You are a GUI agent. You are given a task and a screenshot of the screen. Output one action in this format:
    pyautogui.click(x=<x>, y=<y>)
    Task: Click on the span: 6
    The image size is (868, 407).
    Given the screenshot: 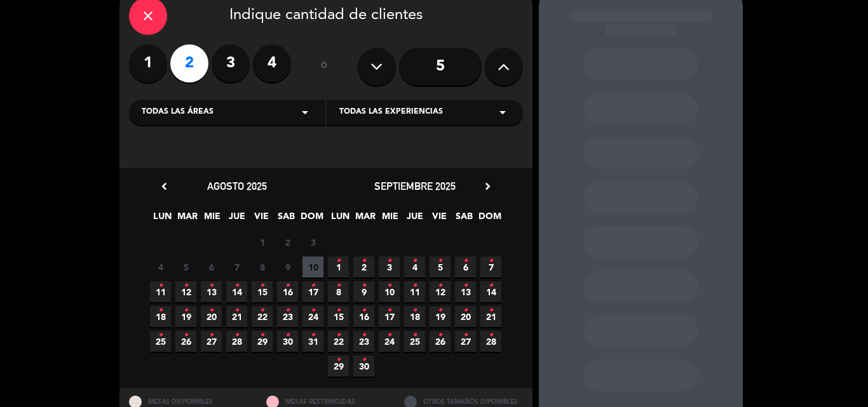 What is the action you would take?
    pyautogui.click(x=211, y=267)
    